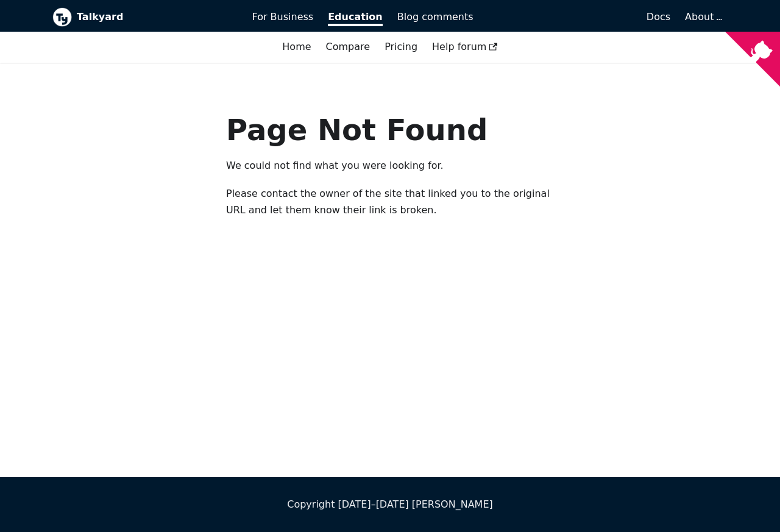  I want to click on a: Compare, so click(348, 47).